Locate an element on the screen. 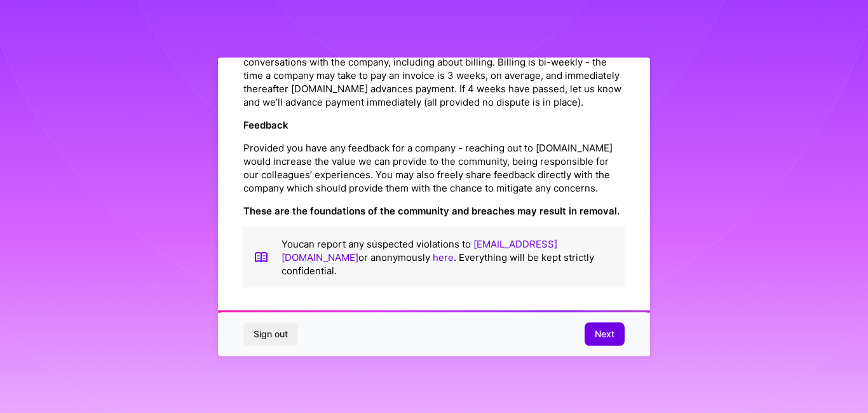 Image resolution: width=868 pixels, height=413 pixels. strong: Feedback is located at coordinates (266, 124).